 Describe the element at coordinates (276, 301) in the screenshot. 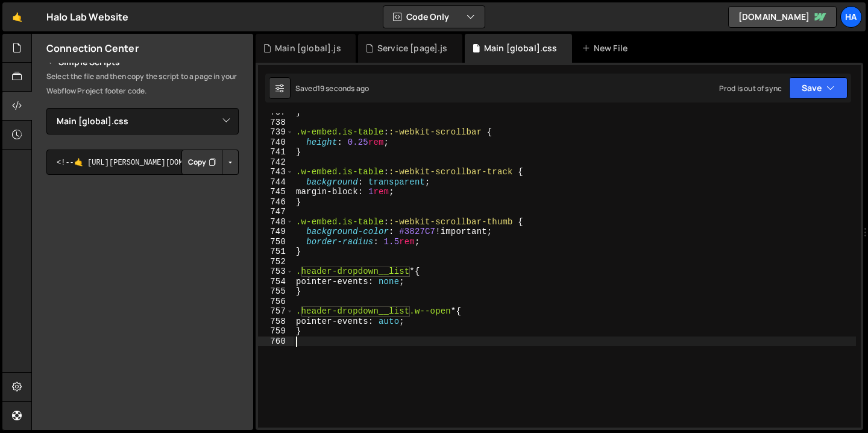

I see `div: 756` at that location.